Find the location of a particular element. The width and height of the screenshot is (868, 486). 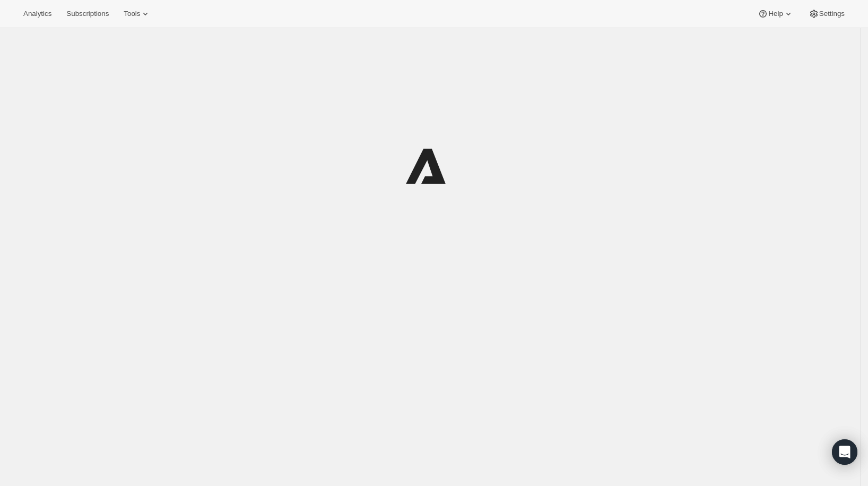

button: Tools is located at coordinates (137, 14).